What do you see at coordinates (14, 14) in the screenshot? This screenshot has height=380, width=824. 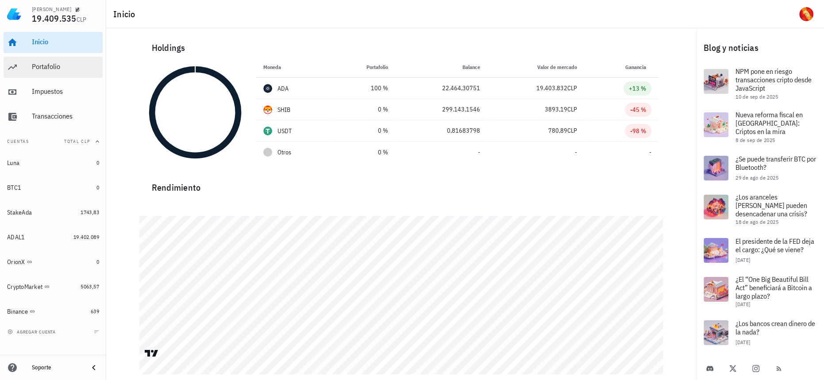 I see `img: LedgiFi` at bounding box center [14, 14].